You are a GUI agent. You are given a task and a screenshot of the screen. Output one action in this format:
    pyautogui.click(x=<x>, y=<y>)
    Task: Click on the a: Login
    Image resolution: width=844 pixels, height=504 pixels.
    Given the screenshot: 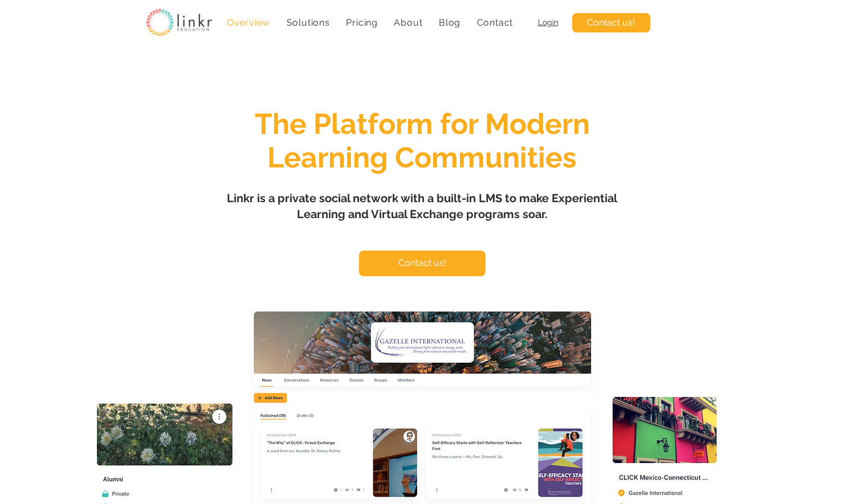 What is the action you would take?
    pyautogui.click(x=548, y=22)
    